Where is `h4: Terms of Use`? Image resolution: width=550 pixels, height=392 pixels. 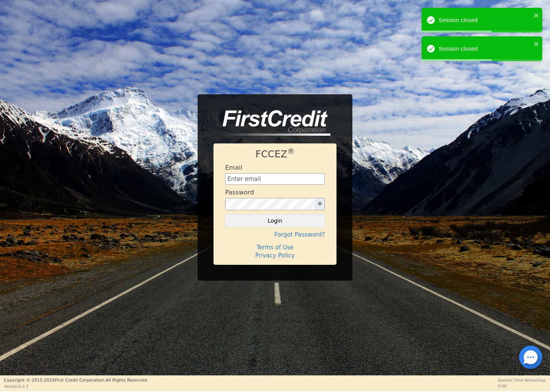 h4: Terms of Use is located at coordinates (275, 248).